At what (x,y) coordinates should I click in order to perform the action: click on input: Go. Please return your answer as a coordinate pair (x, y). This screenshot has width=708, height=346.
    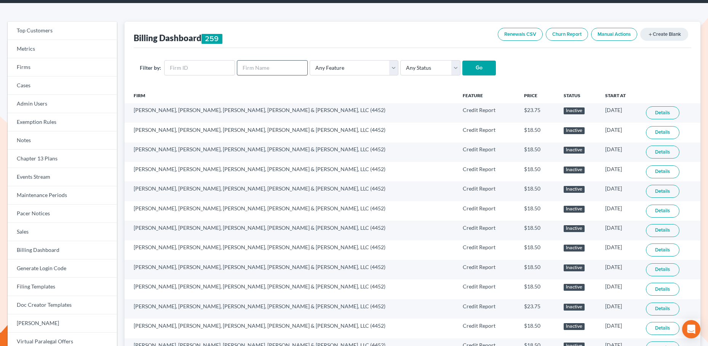
    Looking at the image, I should click on (479, 68).